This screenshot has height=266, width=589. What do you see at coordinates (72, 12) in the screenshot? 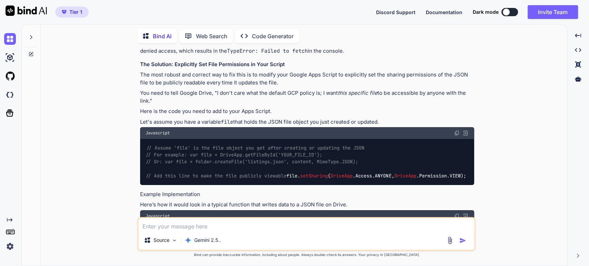
I see `button: premiumTier 1` at bounding box center [72, 12].